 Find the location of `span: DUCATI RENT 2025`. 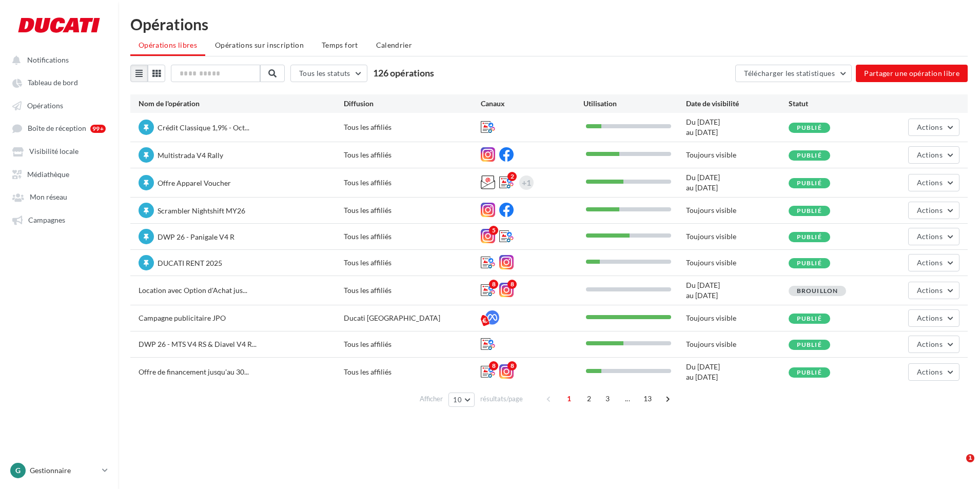

span: DUCATI RENT 2025 is located at coordinates (190, 263).